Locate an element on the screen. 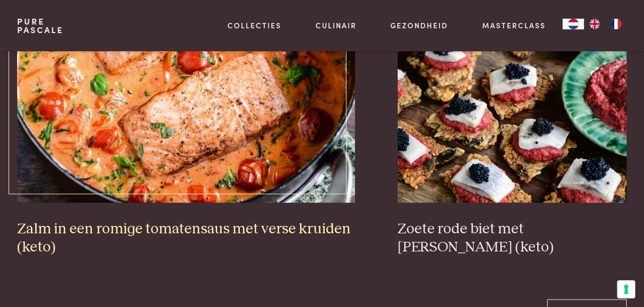 The width and height of the screenshot is (644, 307). a: Culinair is located at coordinates (336, 25).